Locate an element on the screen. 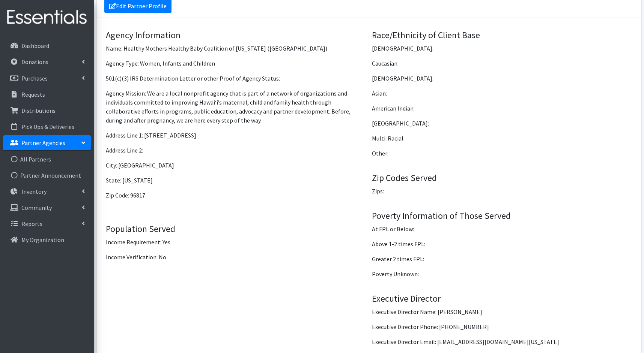 Image resolution: width=644 pixels, height=353 pixels. p: Reports is located at coordinates (32, 224).